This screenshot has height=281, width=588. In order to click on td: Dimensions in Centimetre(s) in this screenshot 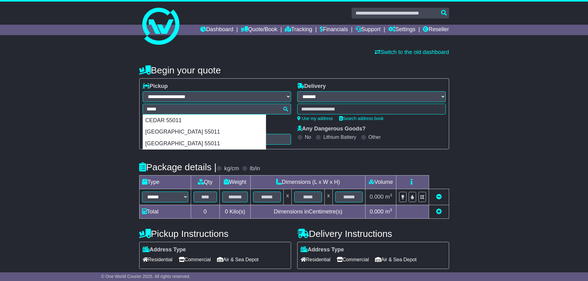, I will do `click(308, 212)`.